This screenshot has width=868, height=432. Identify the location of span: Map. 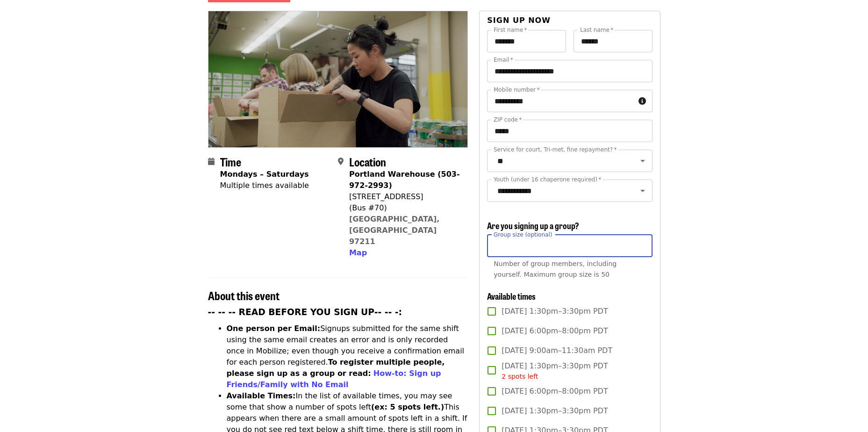
(358, 253).